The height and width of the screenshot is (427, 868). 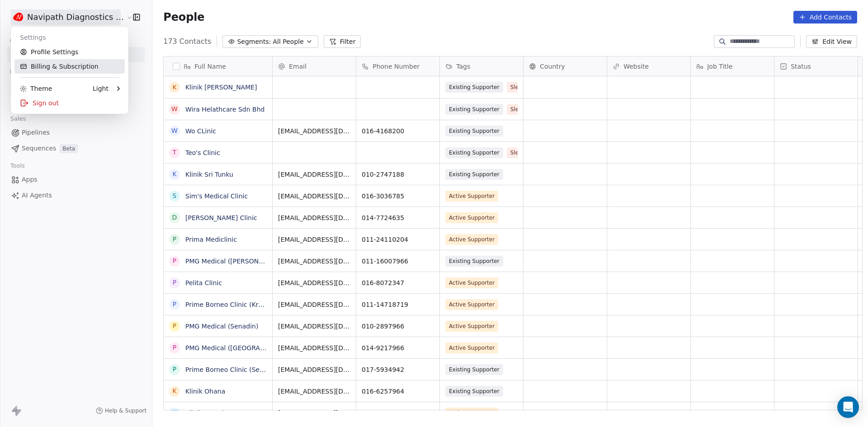 I want to click on div: Light, so click(x=101, y=89).